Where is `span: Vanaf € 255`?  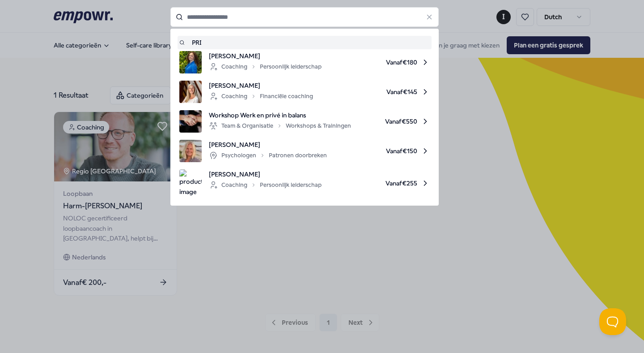
span: Vanaf € 255 is located at coordinates (380, 183).